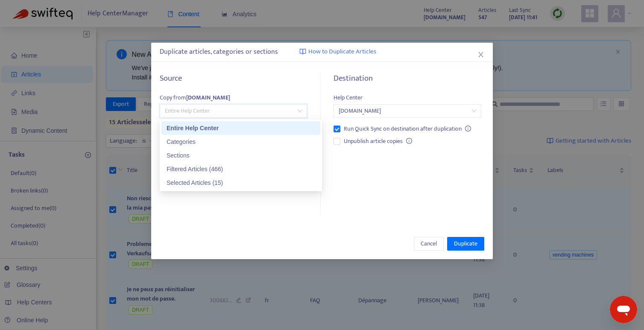 The width and height of the screenshot is (644, 330). Describe the element at coordinates (481, 54) in the screenshot. I see `button: Close` at that location.